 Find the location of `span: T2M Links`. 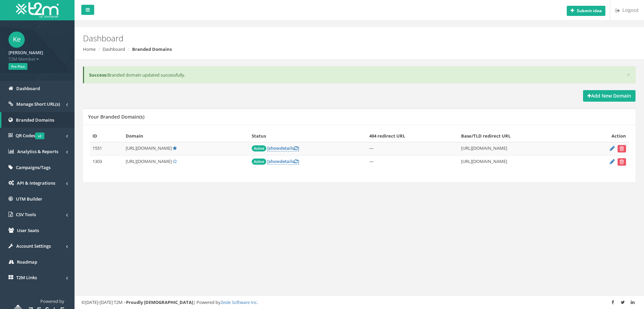

span: T2M Links is located at coordinates (26, 278).